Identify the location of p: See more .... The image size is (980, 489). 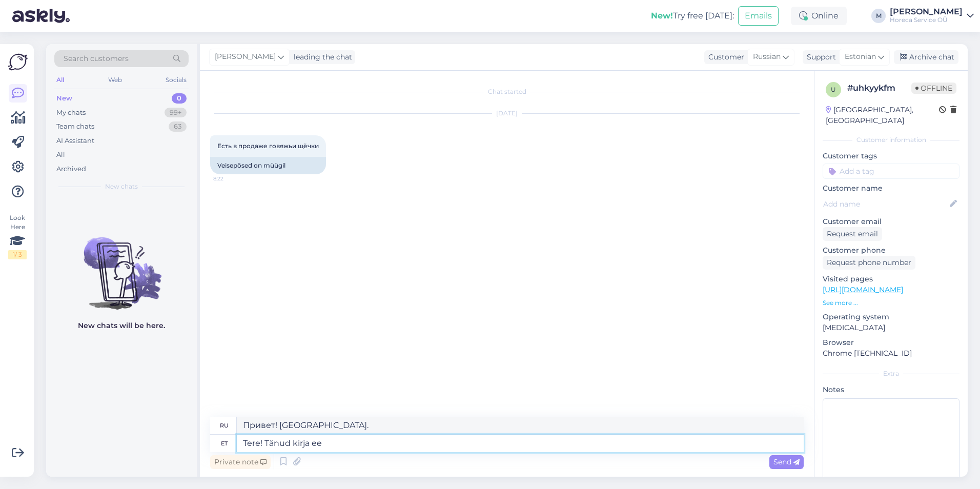
(891, 303).